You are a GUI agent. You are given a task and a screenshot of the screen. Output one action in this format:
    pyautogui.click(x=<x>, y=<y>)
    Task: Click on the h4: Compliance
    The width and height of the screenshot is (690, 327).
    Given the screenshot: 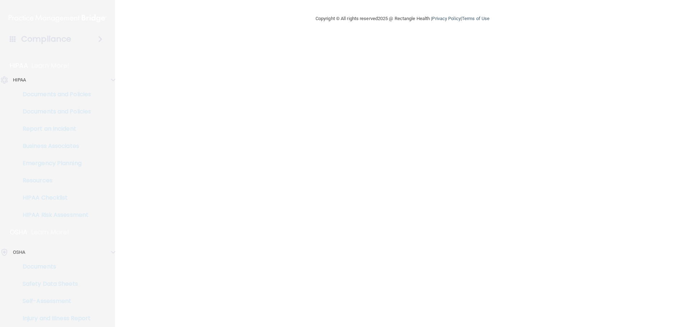 What is the action you would take?
    pyautogui.click(x=46, y=39)
    